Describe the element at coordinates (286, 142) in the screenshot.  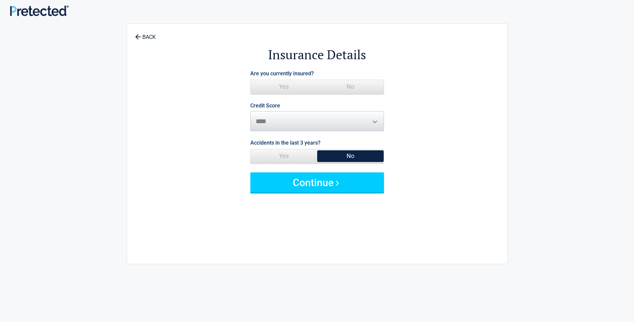
I see `label: Accidents in the last 3 years?` at that location.